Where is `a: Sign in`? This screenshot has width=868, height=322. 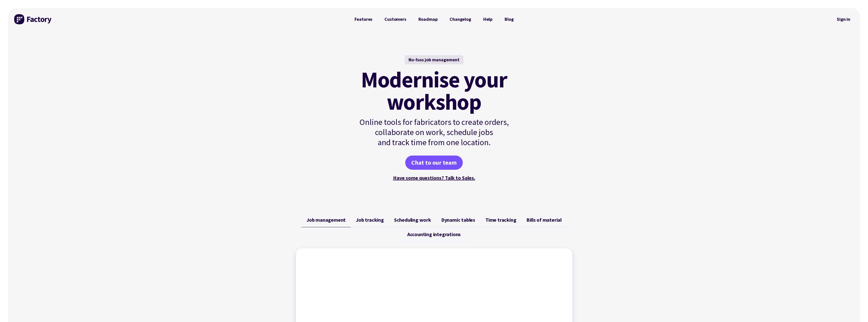
a: Sign in is located at coordinates (843, 19).